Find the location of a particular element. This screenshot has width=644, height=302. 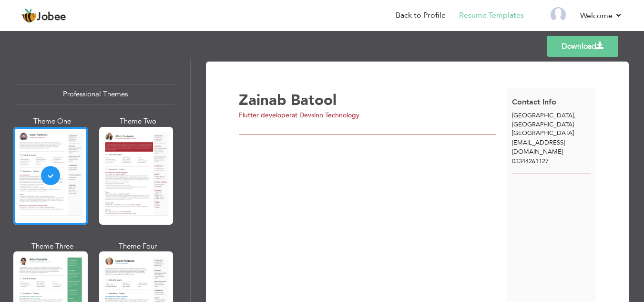

img: jobee.io is located at coordinates (29, 15).